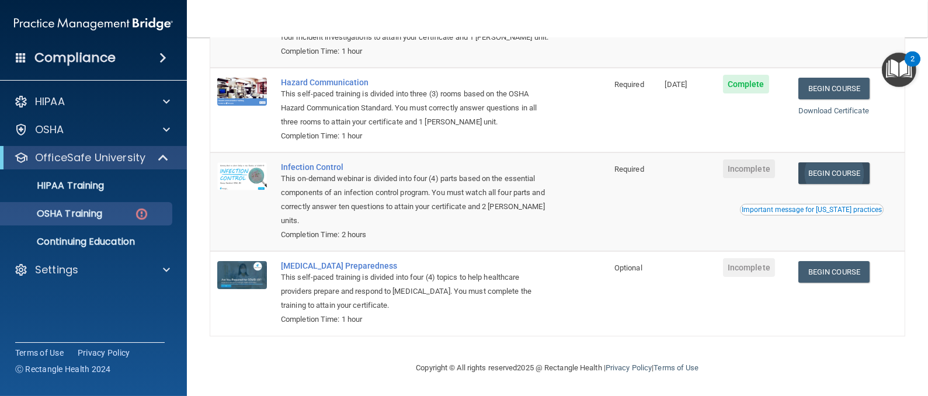 The image size is (928, 396). I want to click on p: Continuing Education, so click(87, 242).